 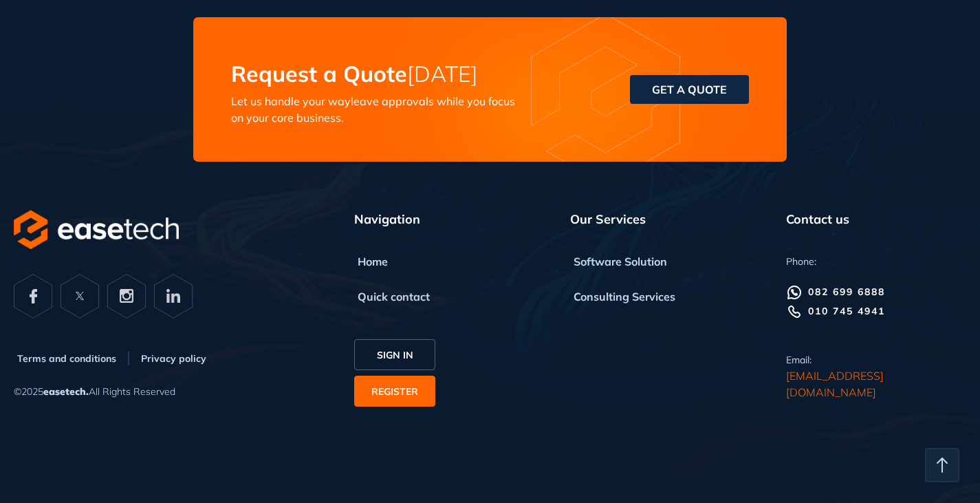 What do you see at coordinates (395, 391) in the screenshot?
I see `a: REGISTER` at bounding box center [395, 391].